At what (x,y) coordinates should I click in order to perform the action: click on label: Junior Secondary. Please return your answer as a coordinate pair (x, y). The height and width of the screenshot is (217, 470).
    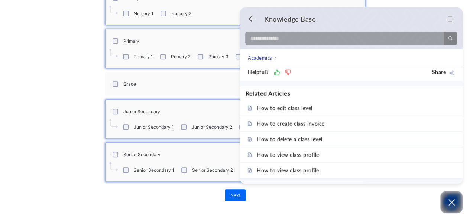
    Looking at the image, I should click on (142, 112).